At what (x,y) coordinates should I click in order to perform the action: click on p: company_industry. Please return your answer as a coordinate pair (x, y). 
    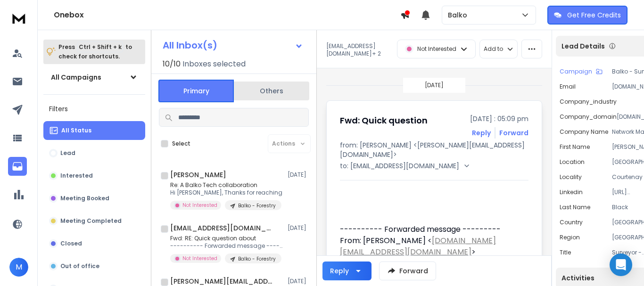
    Looking at the image, I should click on (588, 102).